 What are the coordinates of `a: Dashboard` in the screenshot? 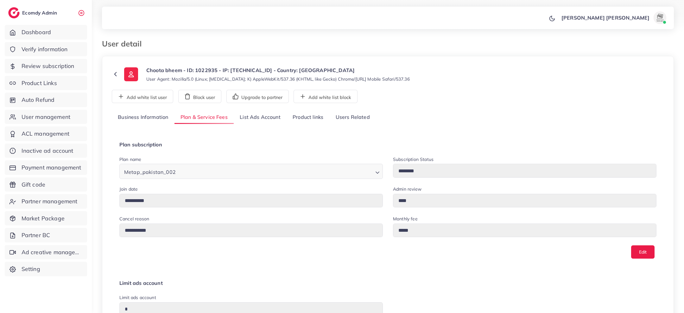 It's located at (46, 32).